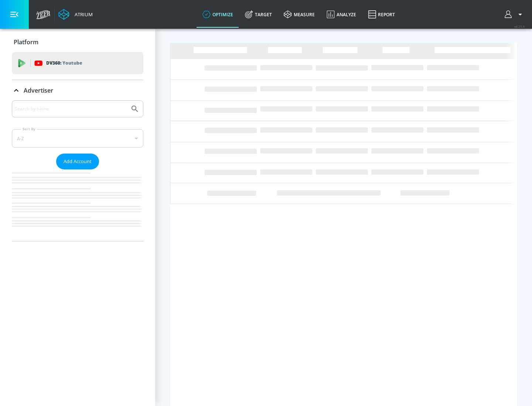  Describe the element at coordinates (76, 14) in the screenshot. I see `a: Atrium` at that location.